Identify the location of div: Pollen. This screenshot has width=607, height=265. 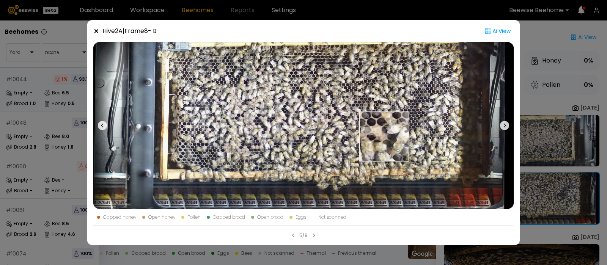
(194, 217).